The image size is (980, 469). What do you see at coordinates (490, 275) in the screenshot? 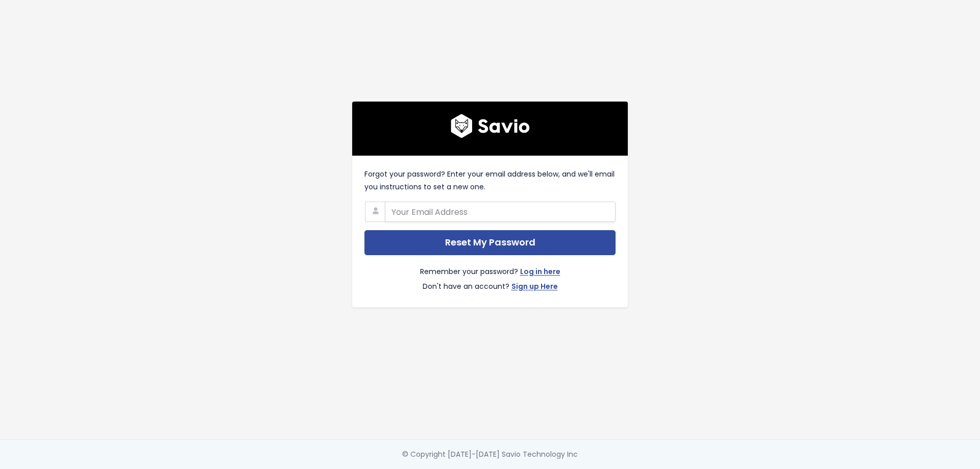
I see `div: Remember your password? Don't have an account?` at bounding box center [490, 275].